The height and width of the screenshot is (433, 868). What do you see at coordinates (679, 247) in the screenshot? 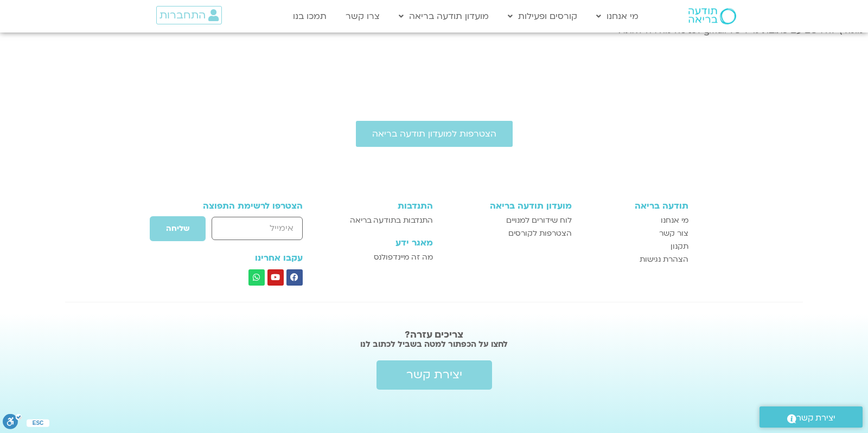
I see `span: תקנון` at bounding box center [679, 247].